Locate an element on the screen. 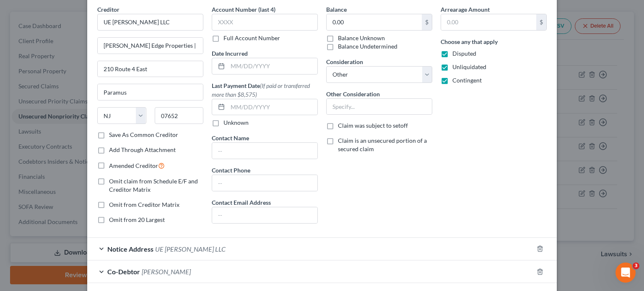  span: Omit from Creditor Matrix is located at coordinates (145, 205).